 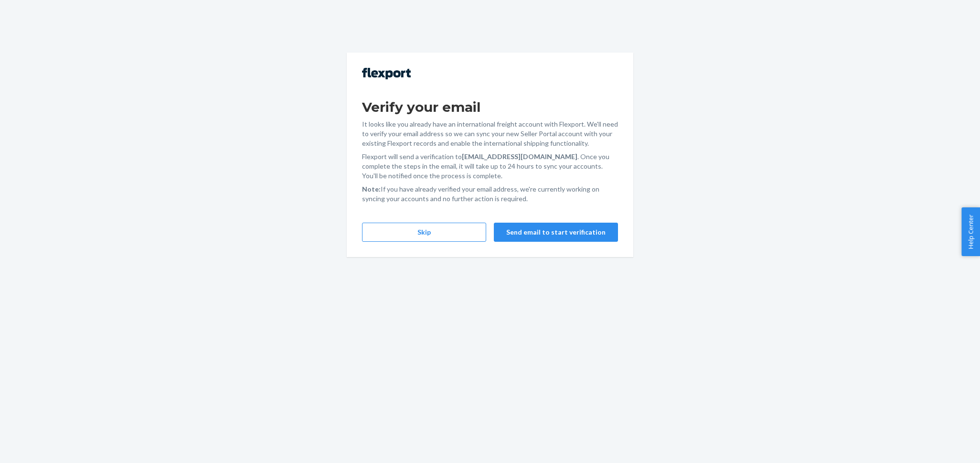 What do you see at coordinates (556, 232) in the screenshot?
I see `button: Send email to start verification` at bounding box center [556, 232].